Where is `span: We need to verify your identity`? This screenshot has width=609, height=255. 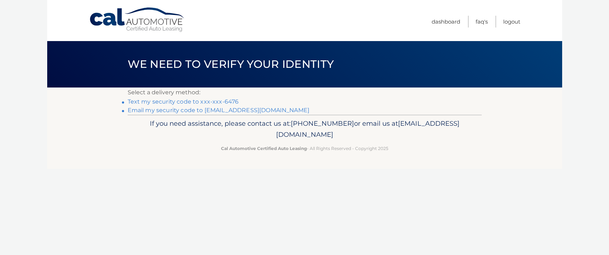 span: We need to verify your identity is located at coordinates (231, 64).